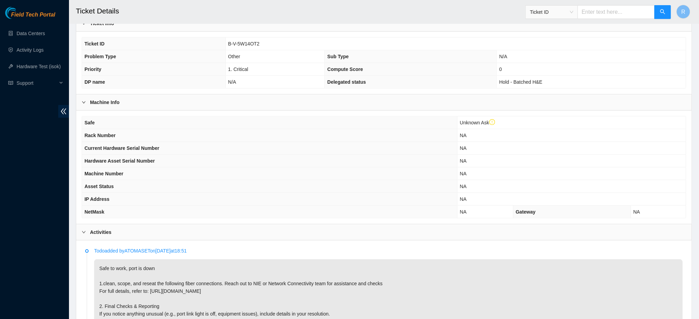 Image resolution: width=699 pixels, height=319 pixels. Describe the element at coordinates (93, 69) in the screenshot. I see `span: Priority` at that location.